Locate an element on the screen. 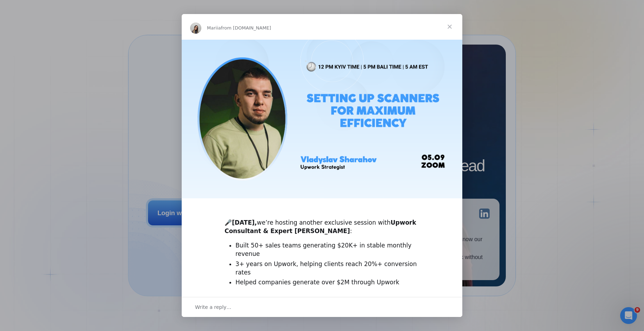 The width and height of the screenshot is (644, 331). span: Mariia is located at coordinates (214, 28).